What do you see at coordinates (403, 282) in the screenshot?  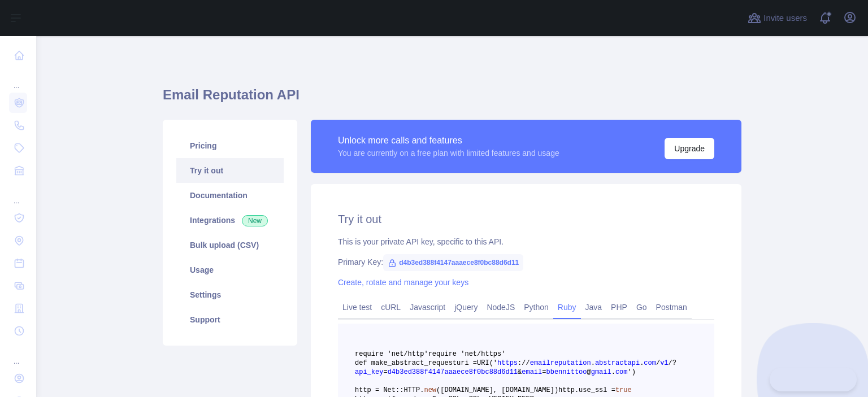 I see `a: Create, rotate and manage your keys` at bounding box center [403, 282].